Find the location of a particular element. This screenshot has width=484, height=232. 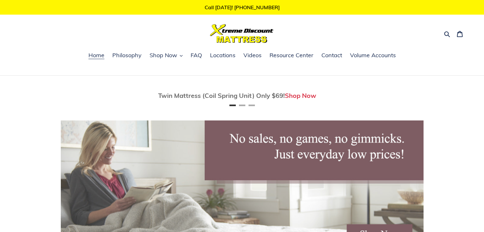

a: Resource Center is located at coordinates (292, 56).